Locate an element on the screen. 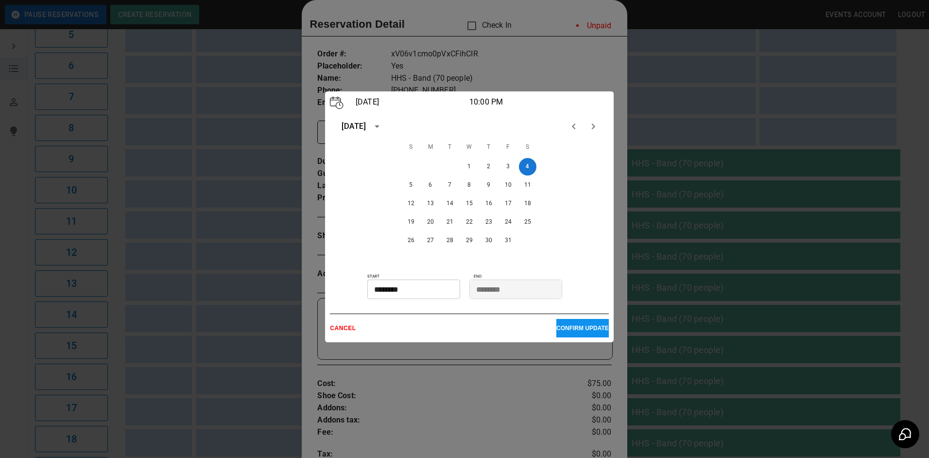  p: END is located at coordinates (541, 276).